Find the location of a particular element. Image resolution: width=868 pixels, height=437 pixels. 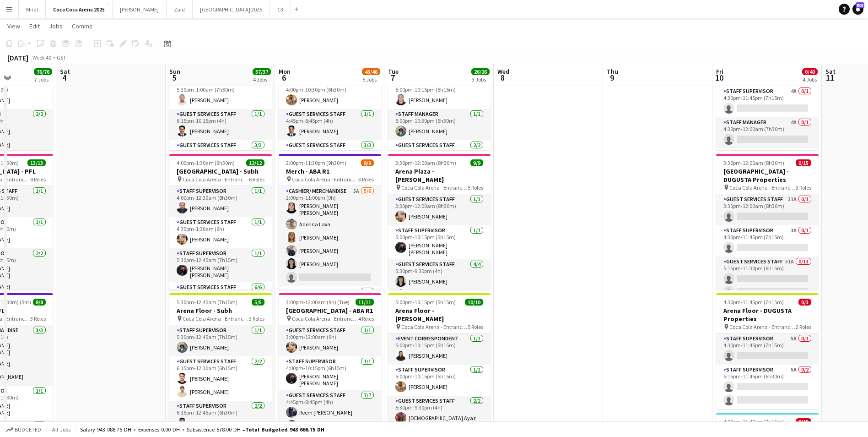

app-job-card: 5:30pm-12:45am (7h15m) (Mon)5/5Arena Floor - Subh Coca Cola Arena - Entrance F3 RolesStaff Superv... is located at coordinates (220, 361).